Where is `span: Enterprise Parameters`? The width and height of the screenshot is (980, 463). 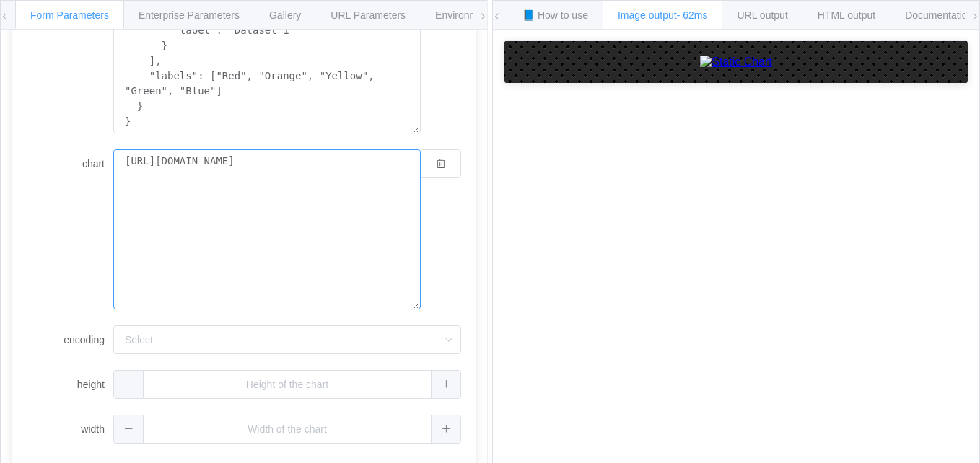 span: Enterprise Parameters is located at coordinates (189, 15).